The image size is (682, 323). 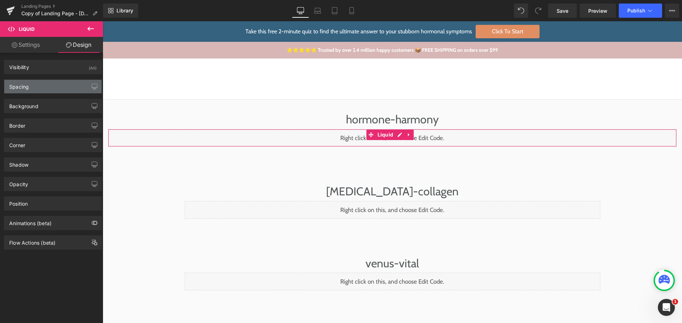 What do you see at coordinates (334, 11) in the screenshot?
I see `a: Tablet` at bounding box center [334, 11].